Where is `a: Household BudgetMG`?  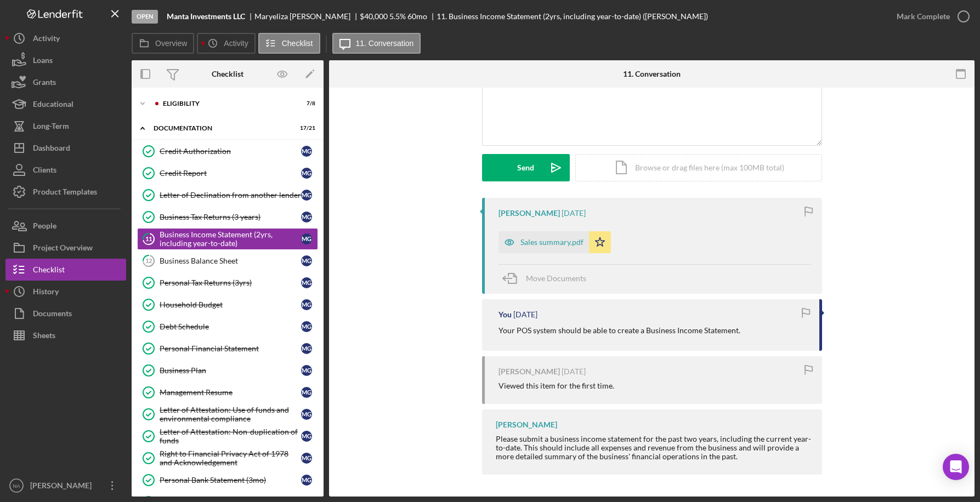 a: Household BudgetMG is located at coordinates (228, 305).